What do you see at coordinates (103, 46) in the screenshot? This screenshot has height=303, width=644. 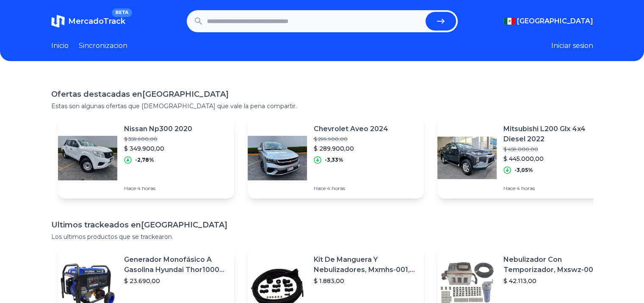 I see `a: Sincronizacion` at bounding box center [103, 46].